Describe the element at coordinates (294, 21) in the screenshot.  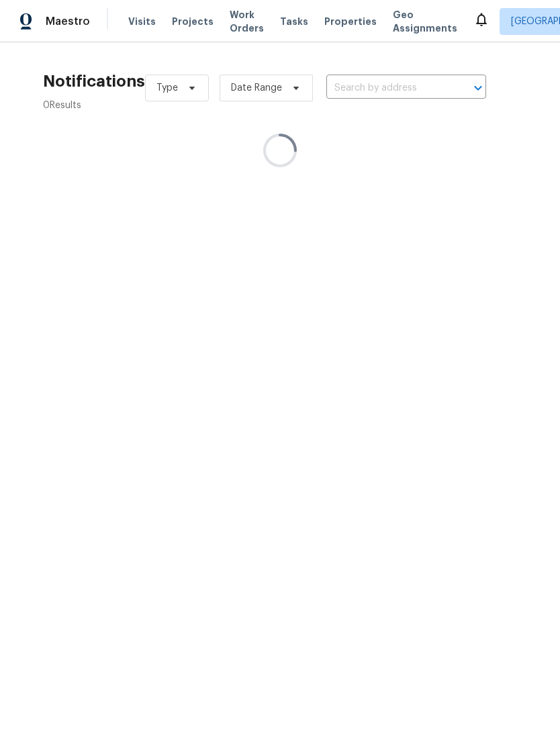
I see `span: Tasks` at that location.